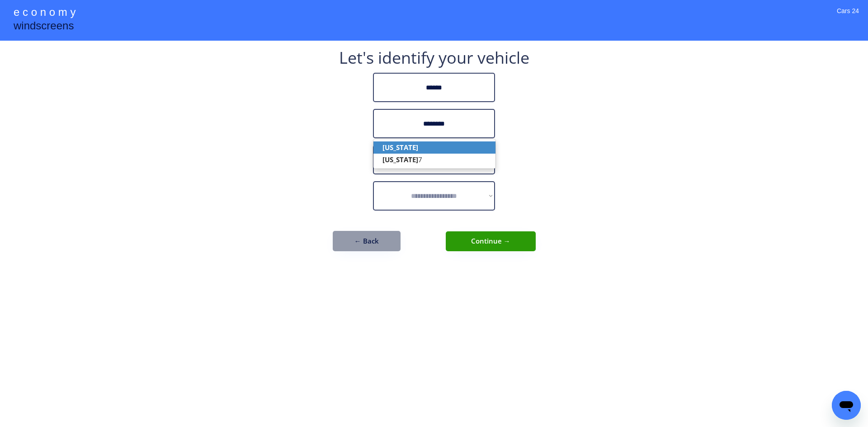 The width and height of the screenshot is (868, 427). I want to click on button: ← Back, so click(367, 241).